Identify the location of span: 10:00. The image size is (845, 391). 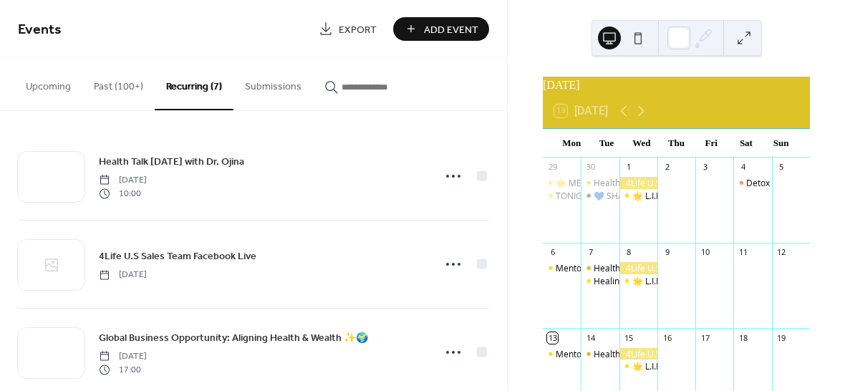
(123, 193).